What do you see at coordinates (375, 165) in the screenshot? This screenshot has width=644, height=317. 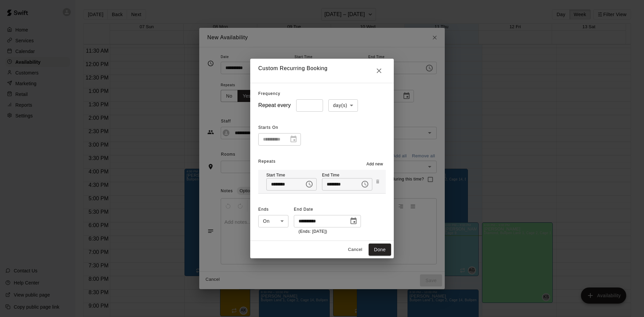 I see `button: Add new` at bounding box center [375, 165].